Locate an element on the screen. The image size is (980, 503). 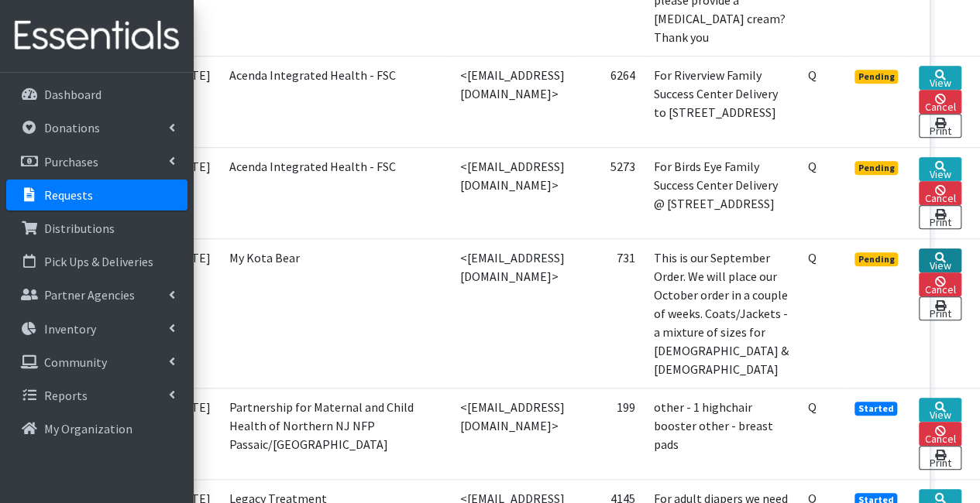
p: My Organization is located at coordinates (88, 429).